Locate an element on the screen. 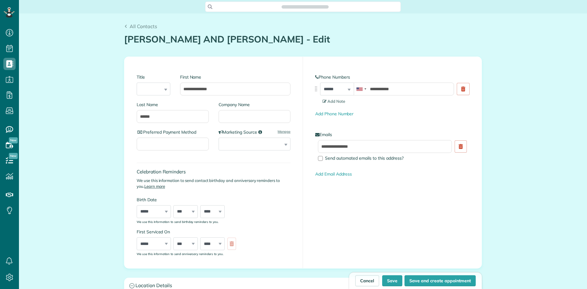 This screenshot has width=587, height=289. a: Learn more is located at coordinates (155, 186).